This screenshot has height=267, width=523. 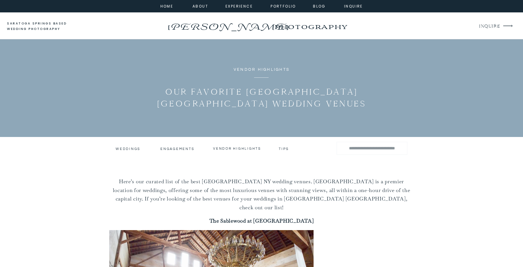 I want to click on a: engagements, so click(x=178, y=149).